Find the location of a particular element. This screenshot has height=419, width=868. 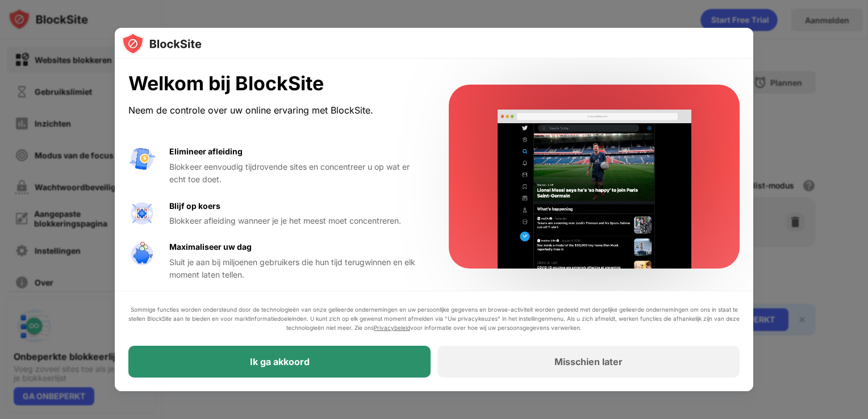

div: Blokkeer eenvoudig tijdrovende sites en concentreer u op wat er echt toe doet. is located at coordinates (296, 173).